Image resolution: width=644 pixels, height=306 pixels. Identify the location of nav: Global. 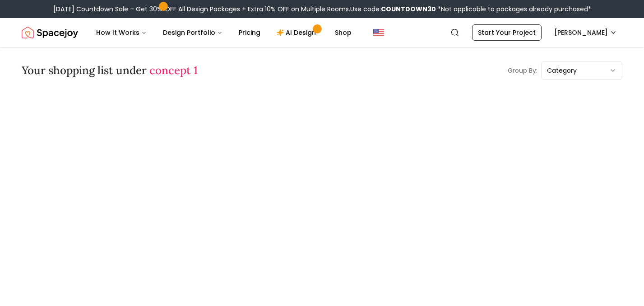
(322, 33).